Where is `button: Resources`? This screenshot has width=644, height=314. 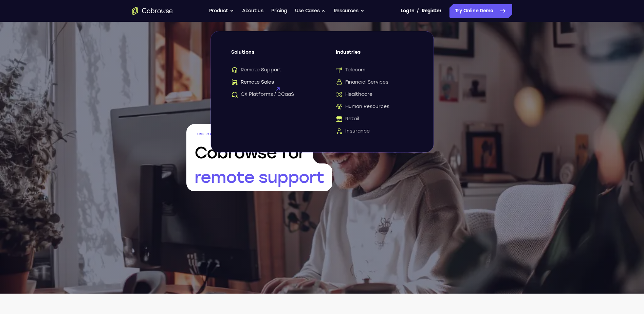
button: Resources is located at coordinates (349, 11).